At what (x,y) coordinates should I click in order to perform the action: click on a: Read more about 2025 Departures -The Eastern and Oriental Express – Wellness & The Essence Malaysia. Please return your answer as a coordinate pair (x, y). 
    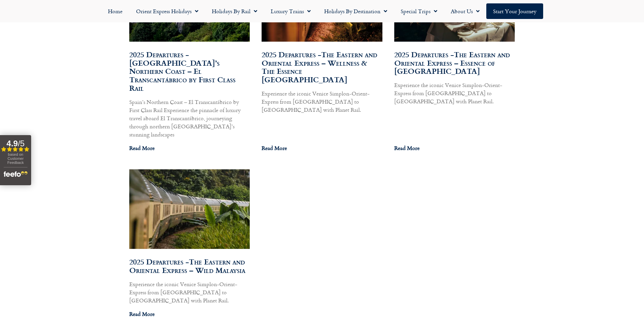
    Looking at the image, I should click on (274, 148).